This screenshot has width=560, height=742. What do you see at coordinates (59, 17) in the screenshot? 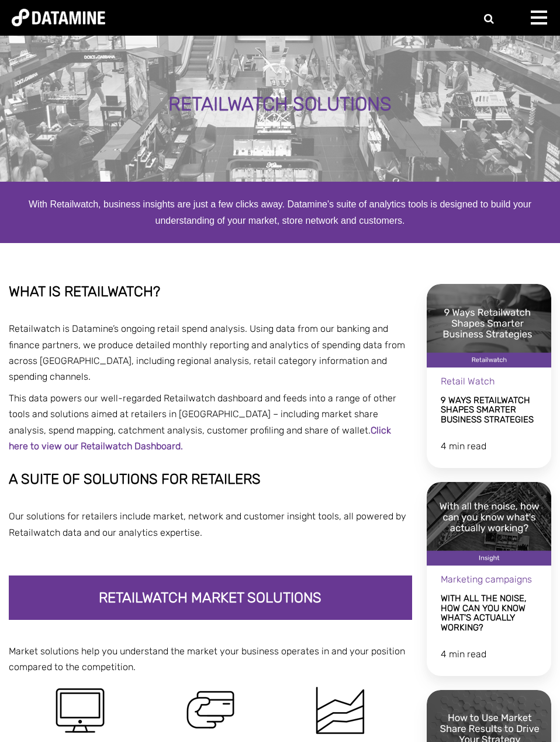
I see `img: Datamine` at bounding box center [59, 17].